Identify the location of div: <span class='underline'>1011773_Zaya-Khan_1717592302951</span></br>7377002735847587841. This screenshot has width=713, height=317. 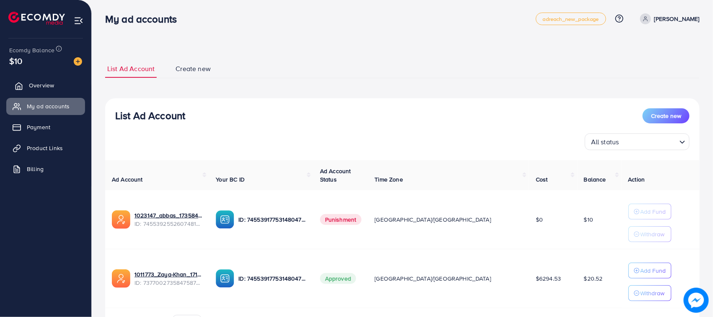
(168, 279).